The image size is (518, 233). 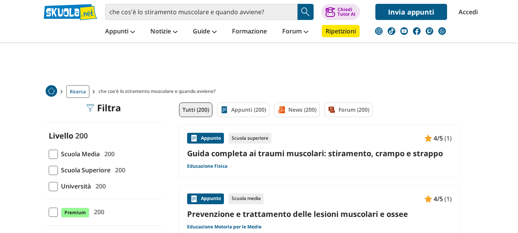 I want to click on a: Accedi, so click(x=467, y=12).